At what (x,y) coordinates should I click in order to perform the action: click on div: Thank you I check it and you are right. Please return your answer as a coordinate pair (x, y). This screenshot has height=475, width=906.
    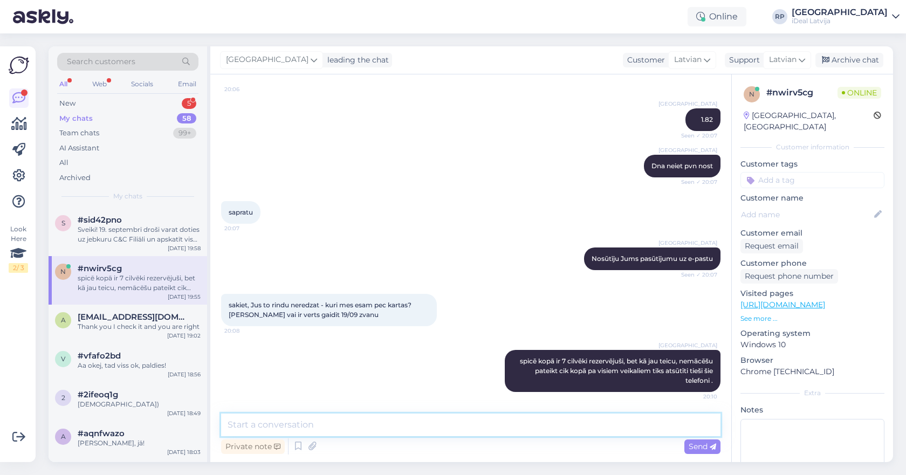
    Looking at the image, I should click on (139, 327).